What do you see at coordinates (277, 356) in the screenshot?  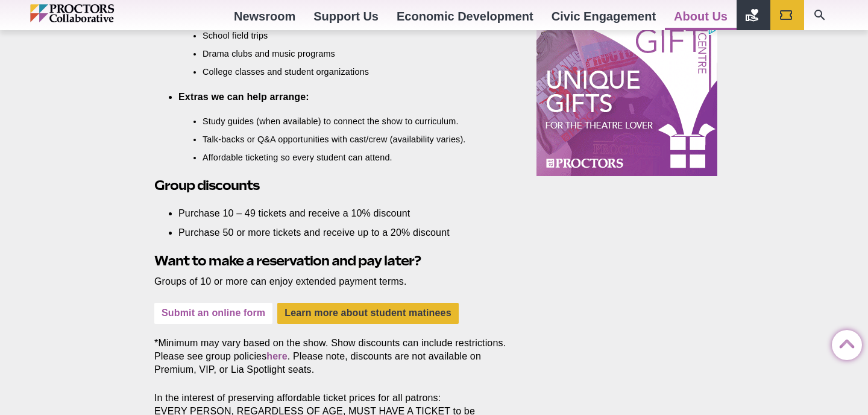 I see `a: here` at bounding box center [277, 356].